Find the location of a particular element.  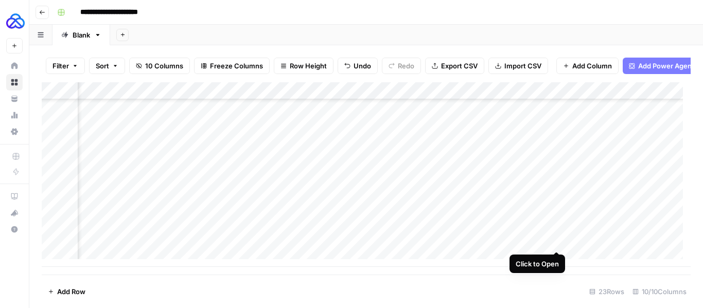

button: Add Column is located at coordinates (587, 66).